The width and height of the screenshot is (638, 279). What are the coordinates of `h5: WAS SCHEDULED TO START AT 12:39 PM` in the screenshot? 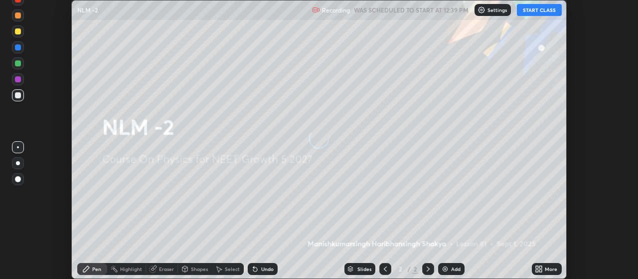 It's located at (411, 10).